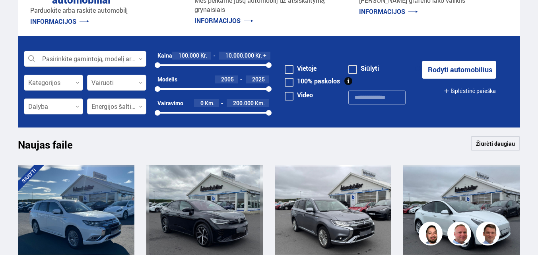 The width and height of the screenshot is (538, 255). Describe the element at coordinates (460, 70) in the screenshot. I see `font: Rodyti automobilius` at that location.